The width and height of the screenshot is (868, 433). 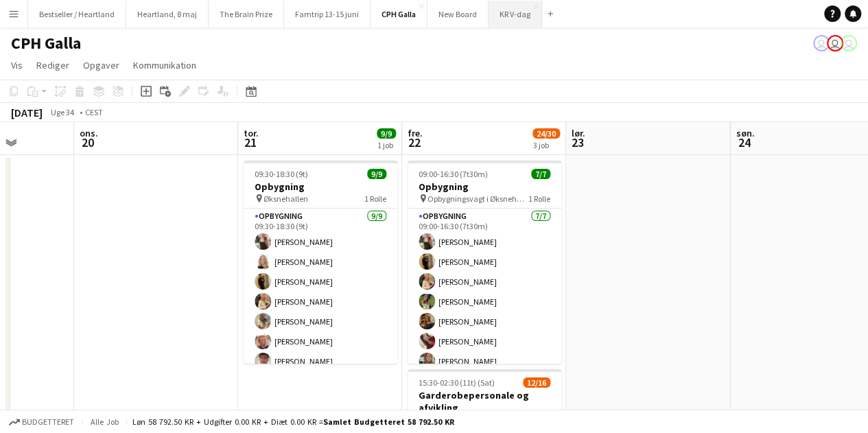 What do you see at coordinates (250, 142) in the screenshot?
I see `span: 21` at bounding box center [250, 142].